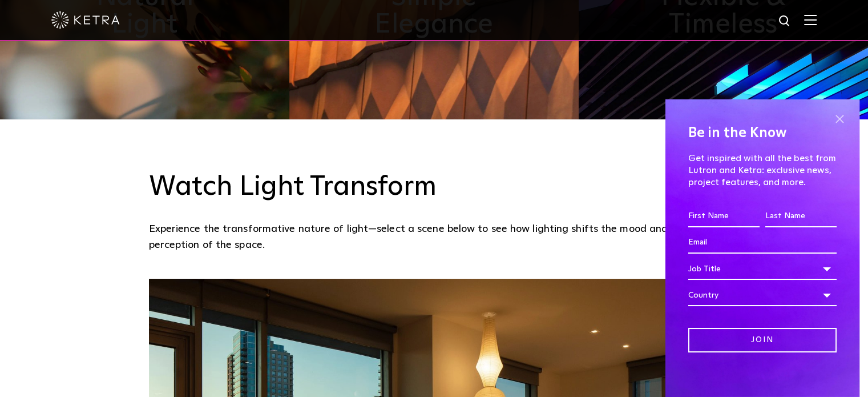 The height and width of the screenshot is (397, 868). Describe the element at coordinates (723, 216) in the screenshot. I see `input: First Name` at that location.